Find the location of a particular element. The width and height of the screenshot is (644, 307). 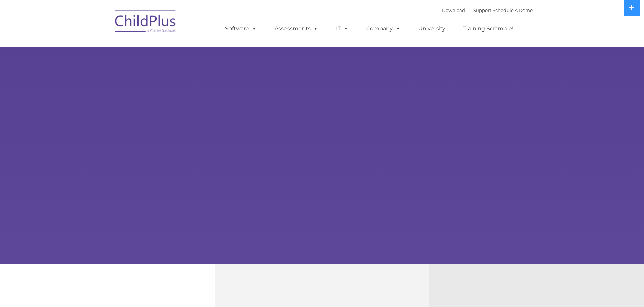

a: Schedule A Demo is located at coordinates (512, 10).